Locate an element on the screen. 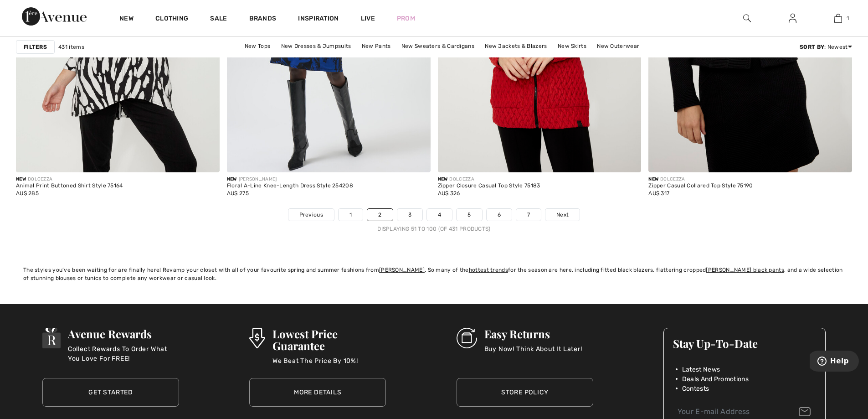 Image resolution: width=868 pixels, height=419 pixels. img: My Bag is located at coordinates (838, 18).